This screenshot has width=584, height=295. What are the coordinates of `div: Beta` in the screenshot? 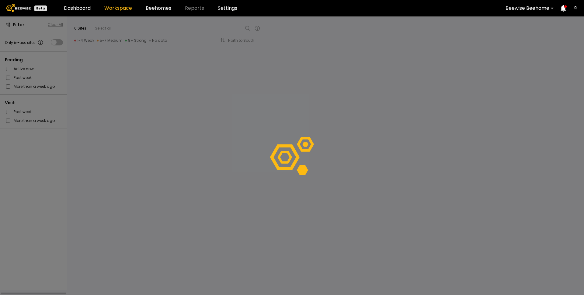 It's located at (40, 8).